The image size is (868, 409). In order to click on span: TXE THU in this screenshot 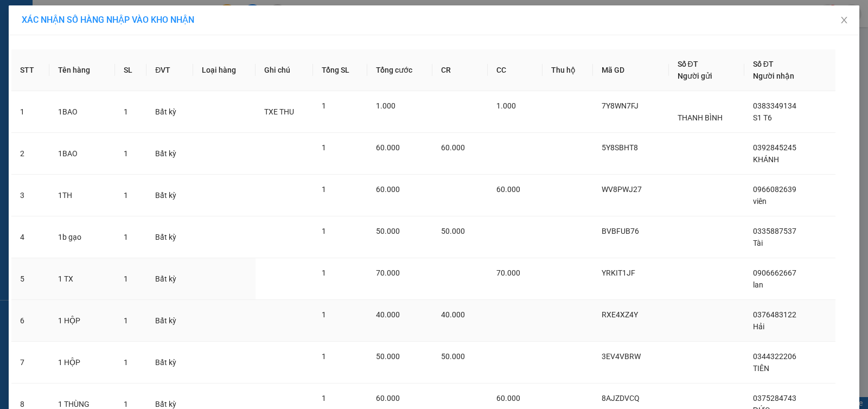, I will do `click(279, 111)`.